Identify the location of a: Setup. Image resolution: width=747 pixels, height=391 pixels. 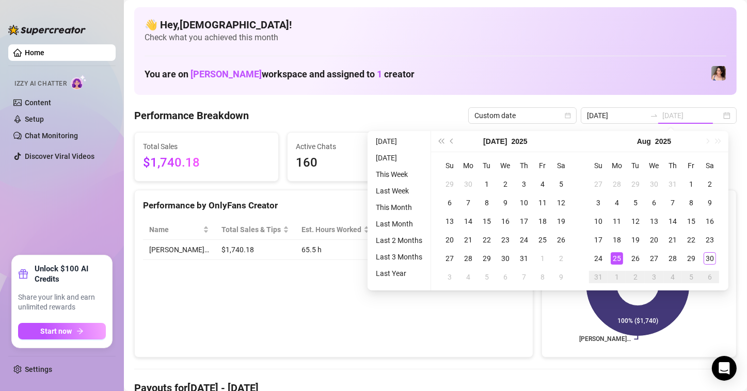
(34, 119).